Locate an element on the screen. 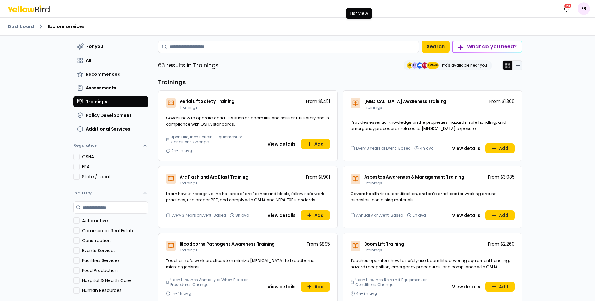  button: Trainings is located at coordinates (111, 102).